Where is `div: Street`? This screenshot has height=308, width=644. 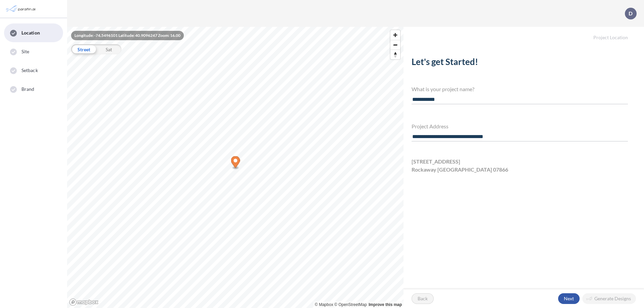
div: Street is located at coordinates (84, 49).